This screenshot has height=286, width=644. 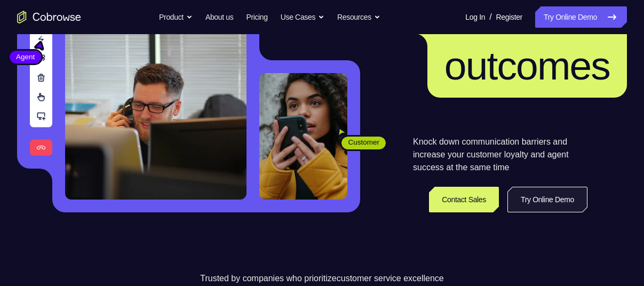 What do you see at coordinates (175, 17) in the screenshot?
I see `button: Product` at bounding box center [175, 17].